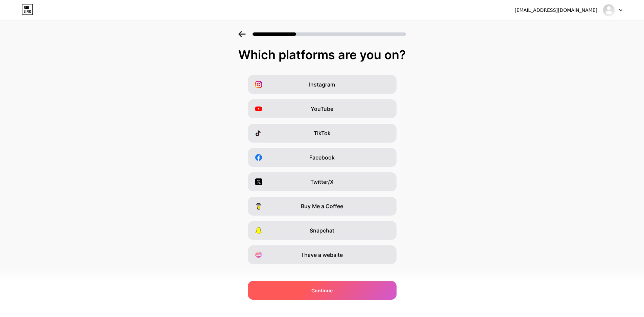  What do you see at coordinates (322, 55) in the screenshot?
I see `div: Which platforms are you on?` at bounding box center [322, 55].